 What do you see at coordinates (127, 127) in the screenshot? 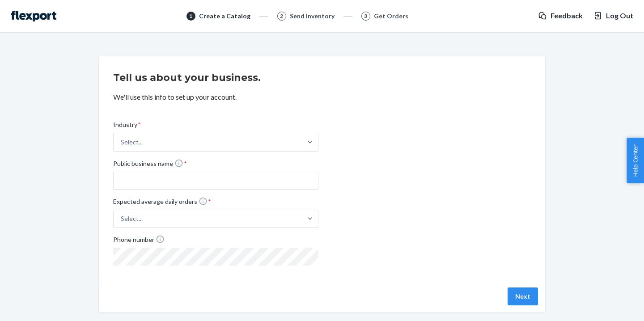
I see `span: Industry` at bounding box center [127, 127].